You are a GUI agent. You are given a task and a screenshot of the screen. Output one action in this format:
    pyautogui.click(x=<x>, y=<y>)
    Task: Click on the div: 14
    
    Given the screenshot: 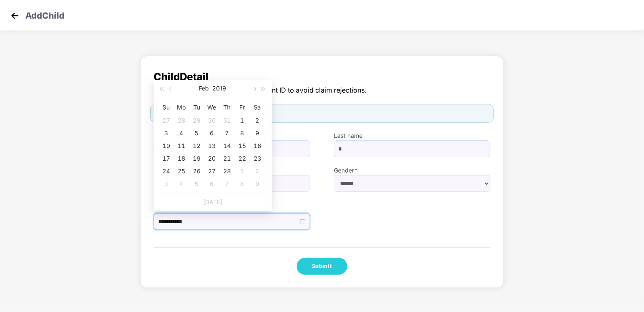 What is the action you would take?
    pyautogui.click(x=227, y=146)
    